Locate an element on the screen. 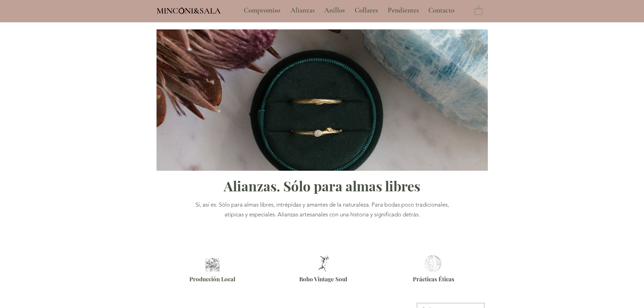 This screenshot has height=308, width=644. img: Alianzas artesanales Barcelona is located at coordinates (212, 265).